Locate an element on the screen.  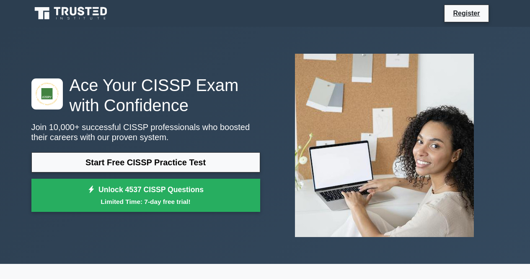
h1: Ace Your CISSP Exam with Confidence is located at coordinates (146, 95).